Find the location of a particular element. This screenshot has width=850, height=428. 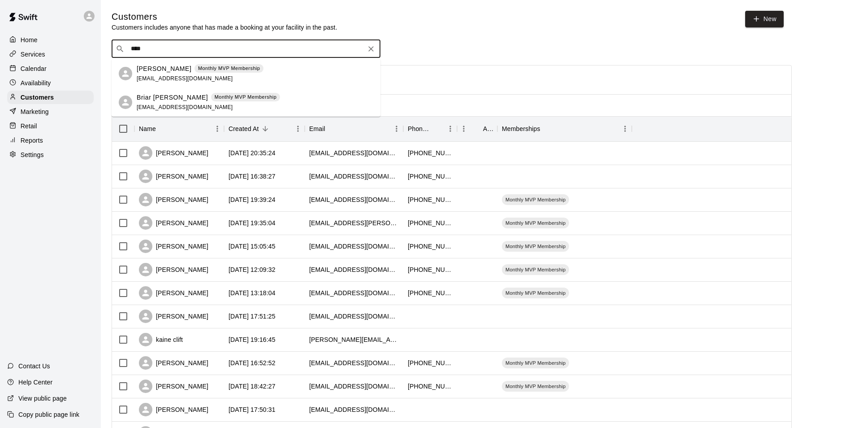

div: hparker610@gmail.com is located at coordinates (354, 246).